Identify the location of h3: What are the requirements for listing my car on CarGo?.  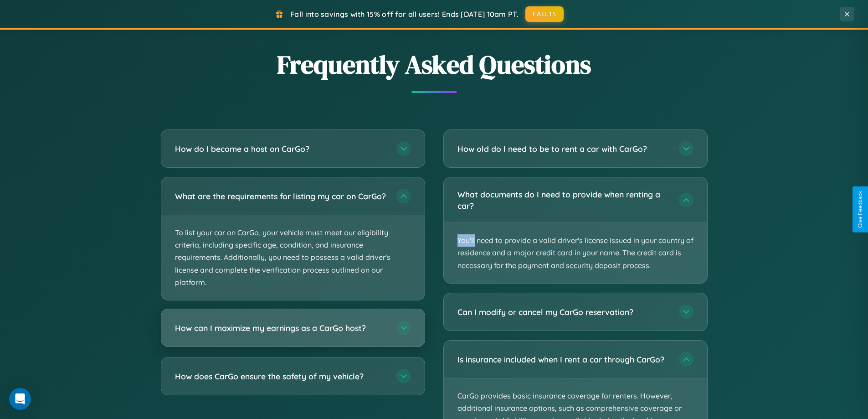
(281, 196).